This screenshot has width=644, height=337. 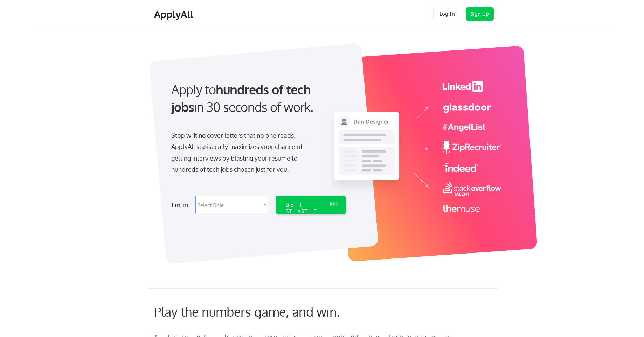 I want to click on div: Play the numbers game, and win., so click(x=262, y=311).